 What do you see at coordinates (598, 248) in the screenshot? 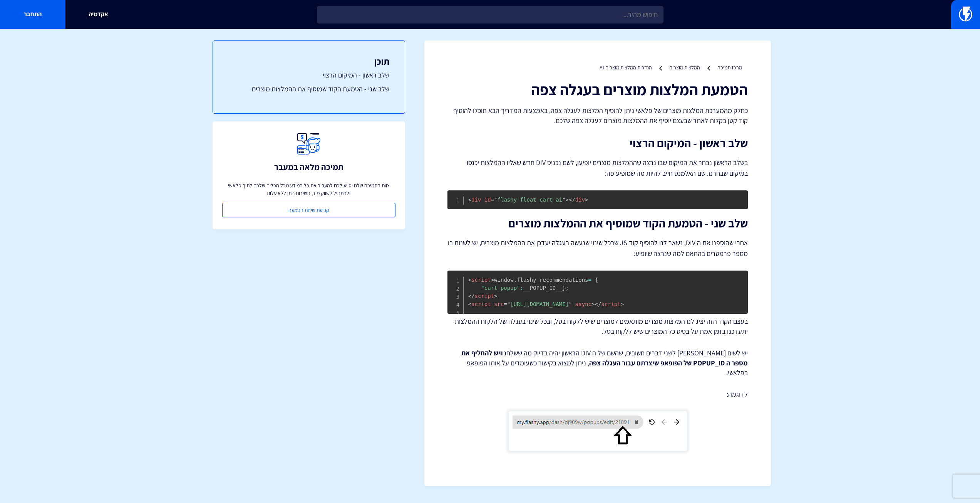
I see `p: אחרי שהוספנו את ה DIV, נשאר לנו להוסיף קוד JS שבכל שינוי שנעשה בעגלה יעדכן את ההמלצות מוצרים, יש ...` at bounding box center [598, 248].